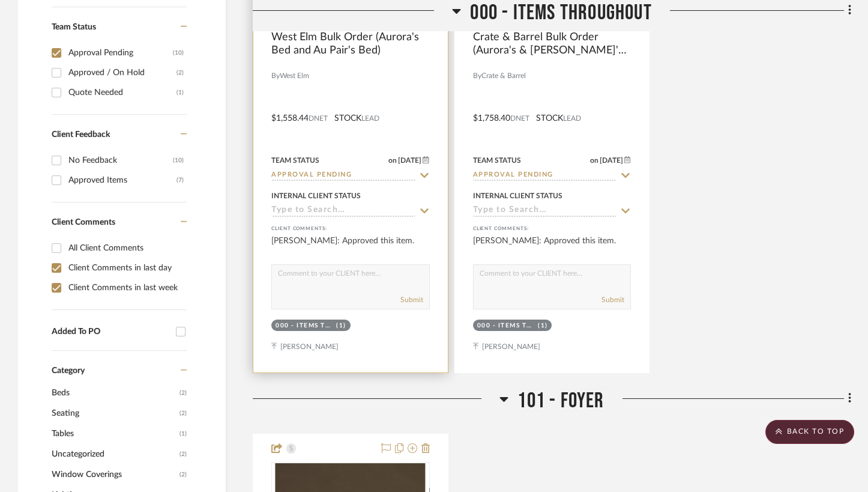 Image resolution: width=868 pixels, height=492 pixels. I want to click on div: Added To PO, so click(110, 332).